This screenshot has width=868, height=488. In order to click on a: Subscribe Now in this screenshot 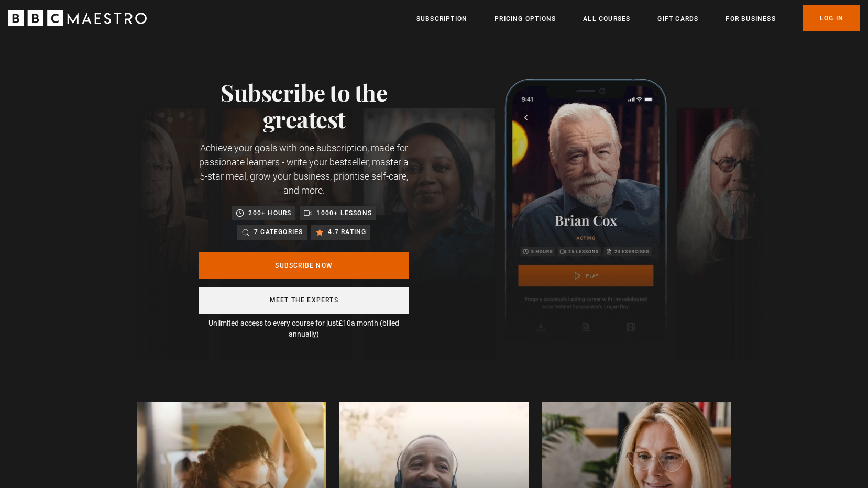, I will do `click(304, 265)`.